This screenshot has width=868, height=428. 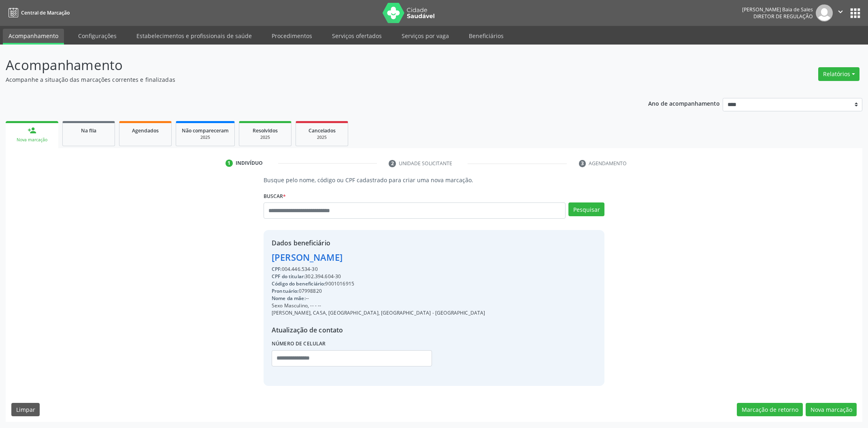 What do you see at coordinates (32, 130) in the screenshot?
I see `div: person_add` at bounding box center [32, 130].